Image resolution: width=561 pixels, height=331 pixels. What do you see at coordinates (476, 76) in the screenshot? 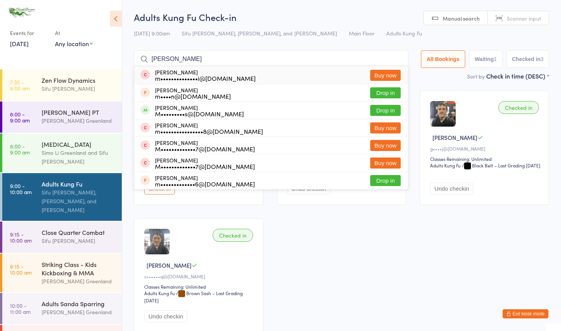
I see `label: Sort by` at bounding box center [476, 76].